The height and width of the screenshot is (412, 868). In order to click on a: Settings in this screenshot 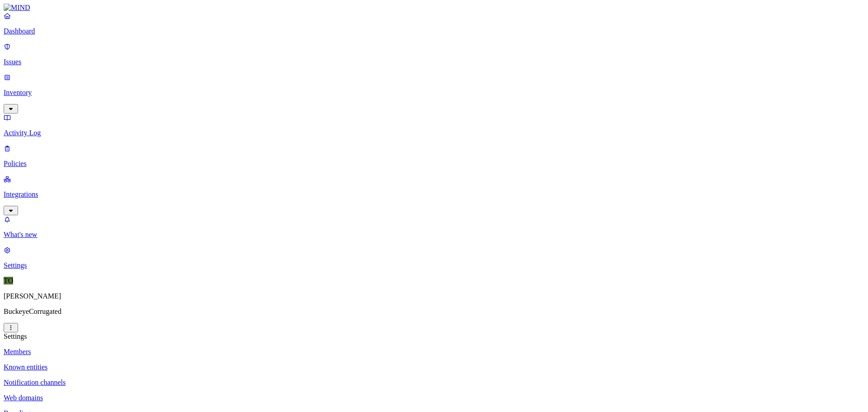, I will do `click(434, 258)`.